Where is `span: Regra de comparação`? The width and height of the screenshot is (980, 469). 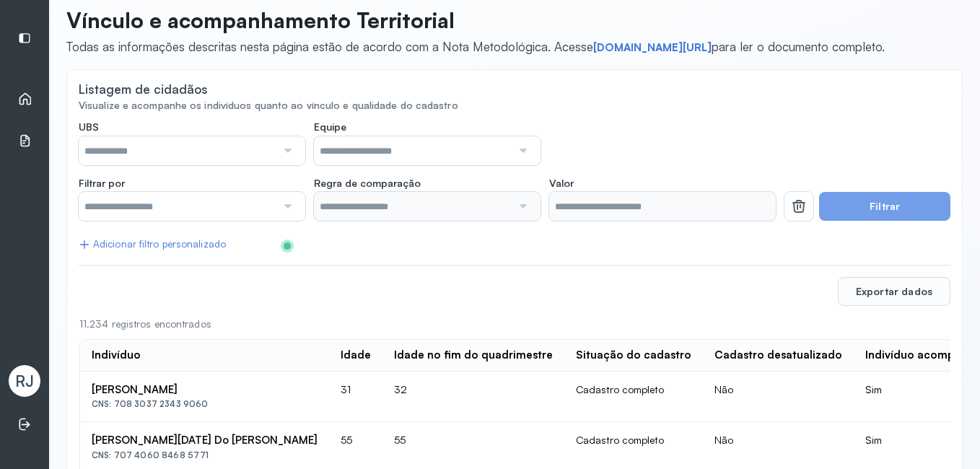
span: Regra de comparação is located at coordinates (368, 183).